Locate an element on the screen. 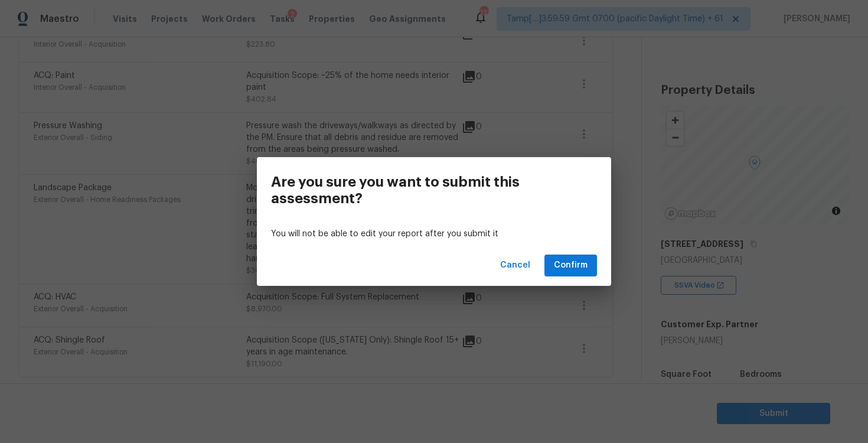 The height and width of the screenshot is (443, 868). button: Confirm is located at coordinates (570, 265).